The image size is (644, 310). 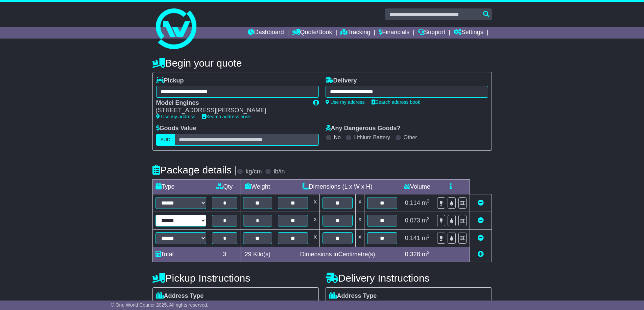 I want to click on h4: Delivery Instructions, so click(x=409, y=278).